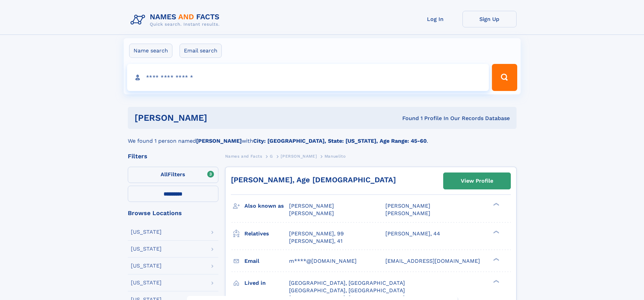 The image size is (644, 300). Describe the element at coordinates (436, 19) in the screenshot. I see `a: Log In` at that location.